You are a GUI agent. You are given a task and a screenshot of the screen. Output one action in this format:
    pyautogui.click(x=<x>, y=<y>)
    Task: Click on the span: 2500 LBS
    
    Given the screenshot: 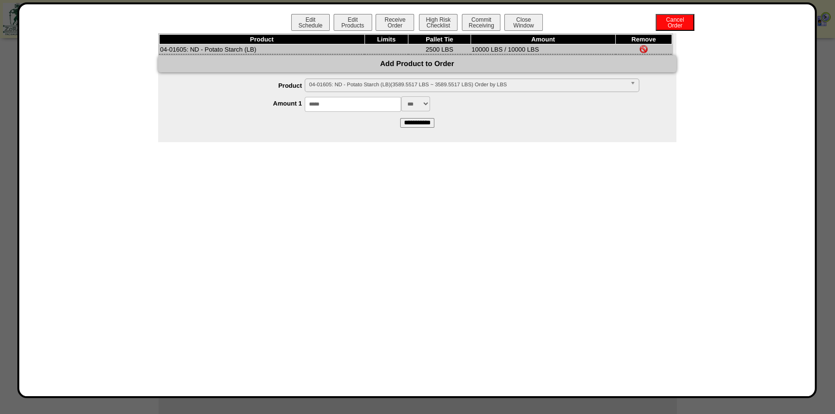 What is the action you would take?
    pyautogui.click(x=439, y=49)
    